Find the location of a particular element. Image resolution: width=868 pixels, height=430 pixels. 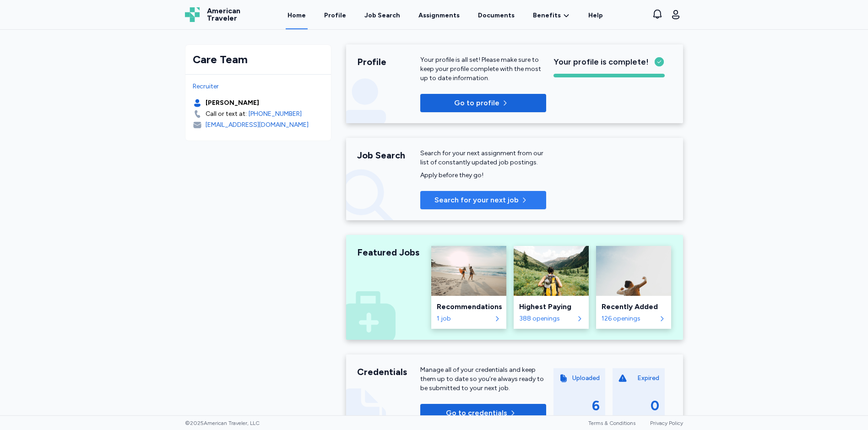

div: 126 openings is located at coordinates (629, 319).